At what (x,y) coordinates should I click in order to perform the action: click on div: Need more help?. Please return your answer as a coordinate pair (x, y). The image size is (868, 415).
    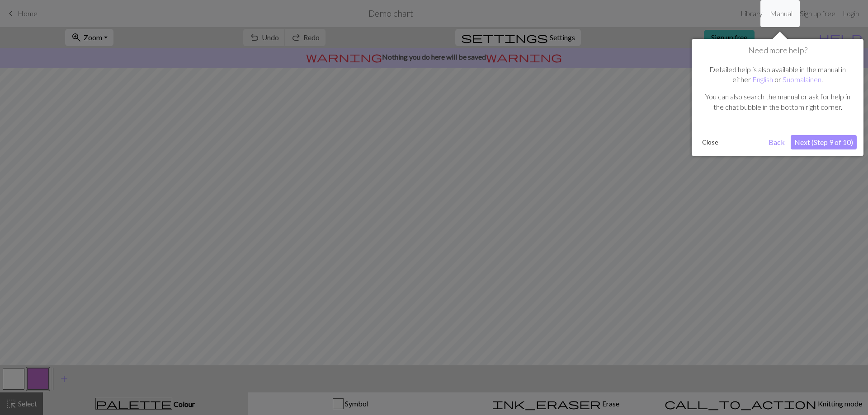
    Looking at the image, I should click on (777, 98).